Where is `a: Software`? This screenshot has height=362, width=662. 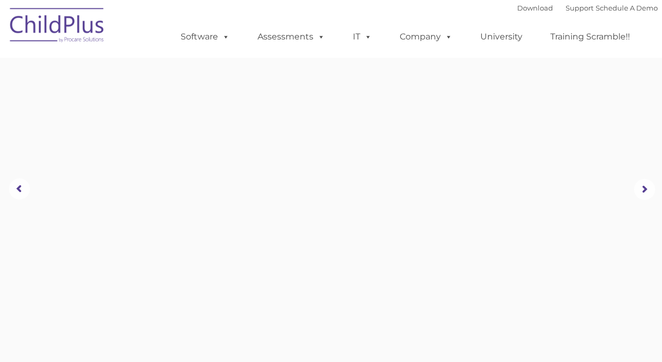 a: Software is located at coordinates (205, 37).